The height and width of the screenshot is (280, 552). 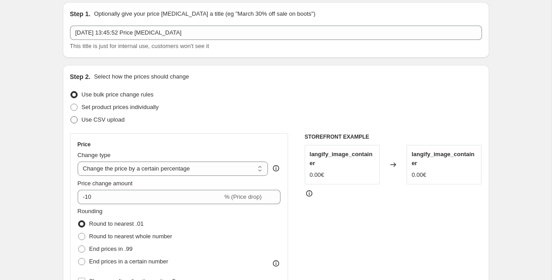 What do you see at coordinates (276, 168) in the screenshot?
I see `div: help` at bounding box center [276, 168].